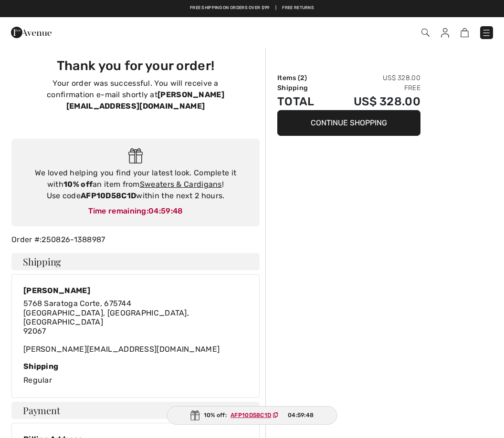 Image resolution: width=504 pixels, height=438 pixels. Describe the element at coordinates (31, 32) in the screenshot. I see `a: 1ère Avenue` at that location.